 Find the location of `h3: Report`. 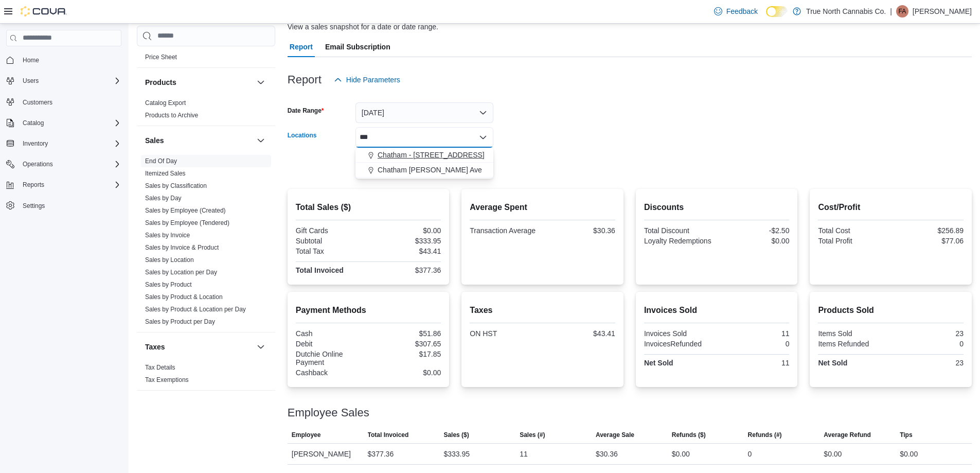

h3: Report is located at coordinates (305, 80).